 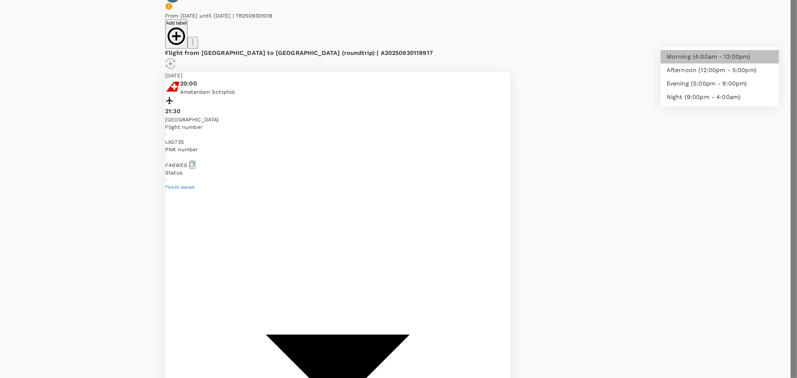 What do you see at coordinates (406, 53) in the screenshot?
I see `span: A20250930119917` at bounding box center [406, 53].